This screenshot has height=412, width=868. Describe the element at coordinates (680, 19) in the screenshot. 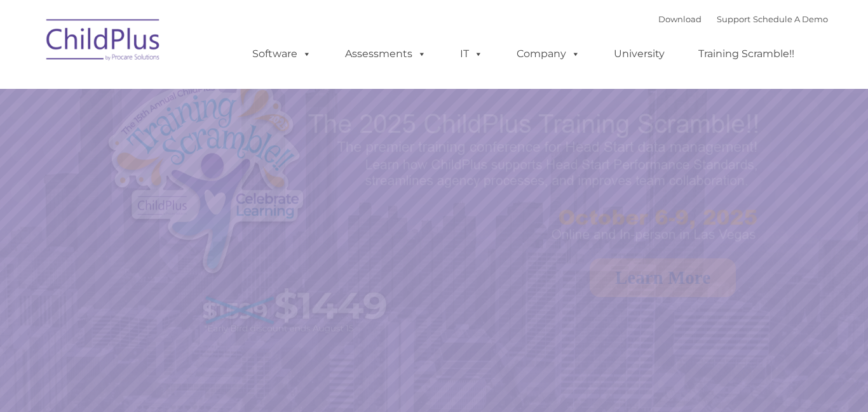

I see `a: Download` at that location.